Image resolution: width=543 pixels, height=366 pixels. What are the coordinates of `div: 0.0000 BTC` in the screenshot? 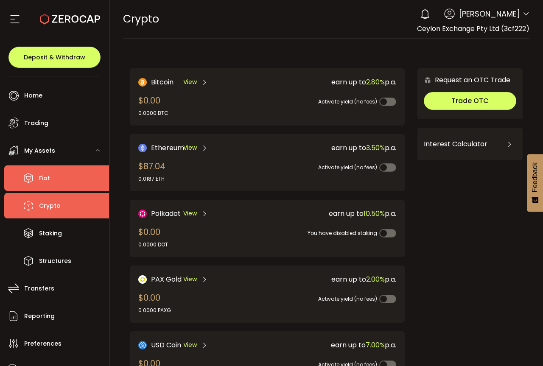 It's located at (153, 113).